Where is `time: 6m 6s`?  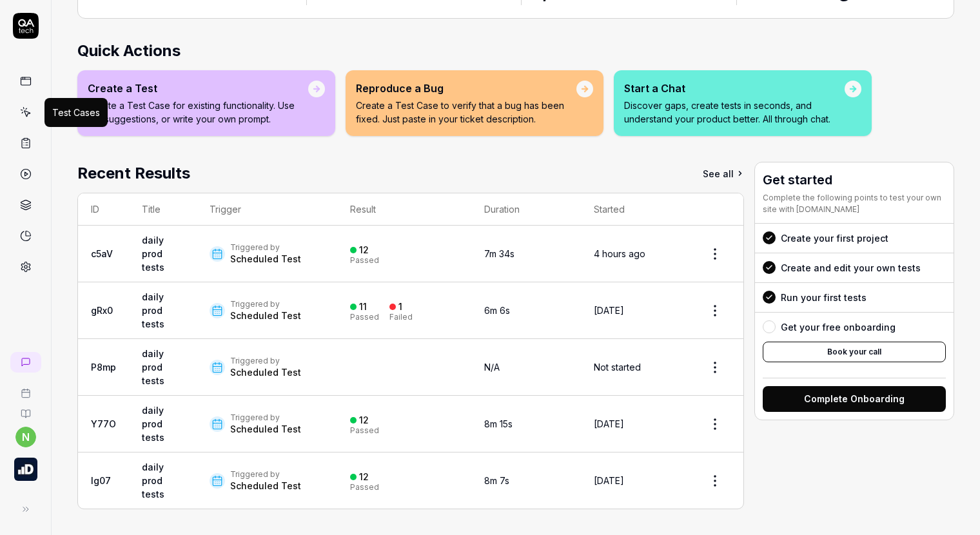 time: 6m 6s is located at coordinates (497, 310).